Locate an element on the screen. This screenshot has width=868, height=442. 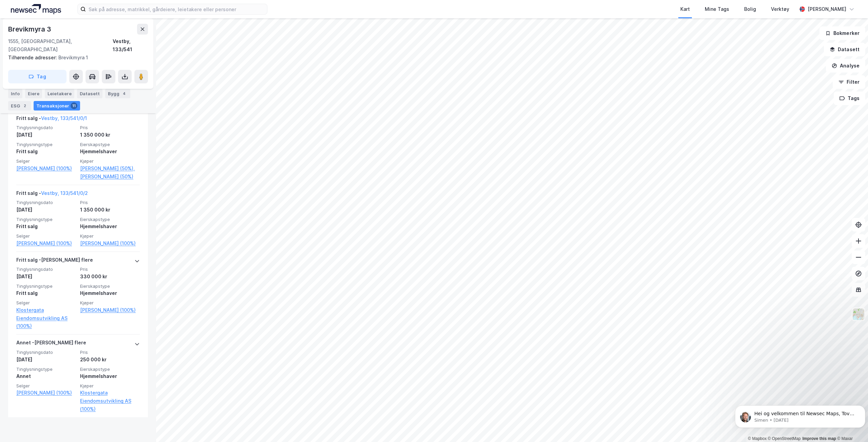
p: Message from Simen, sent 5d ago is located at coordinates (73, 29).